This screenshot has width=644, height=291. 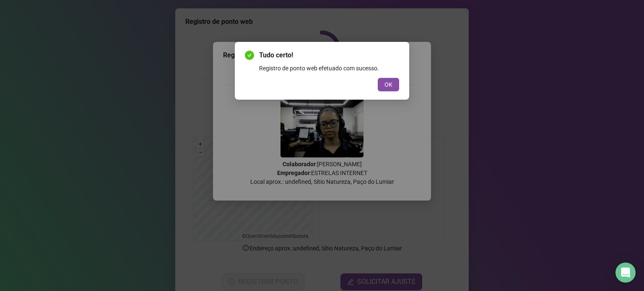 I want to click on span: Tudo certo!, so click(x=329, y=55).